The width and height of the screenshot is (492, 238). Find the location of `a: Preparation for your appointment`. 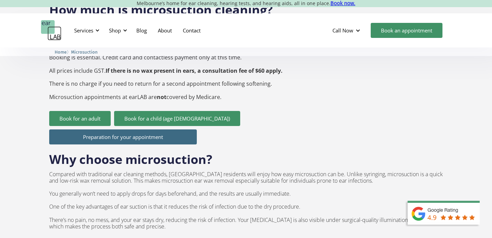

a: Preparation for your appointment is located at coordinates (123, 137).